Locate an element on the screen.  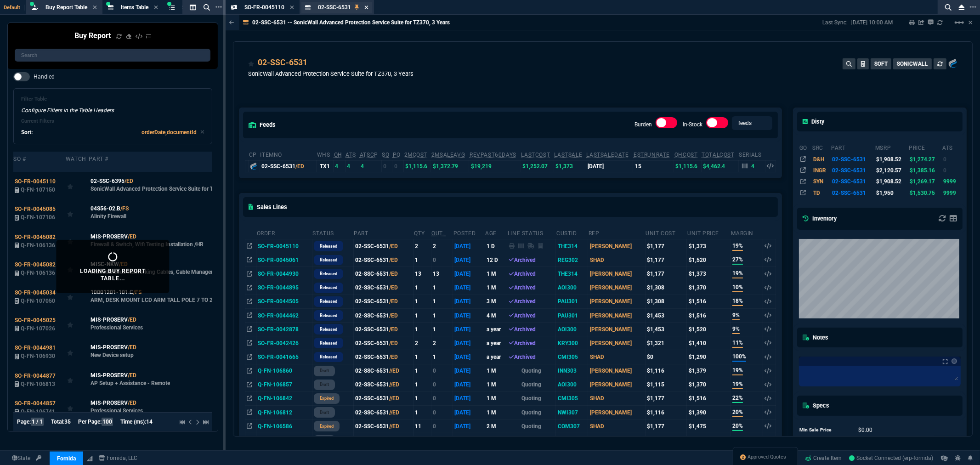
td: SO-FR-0042878 is located at coordinates (285, 329).